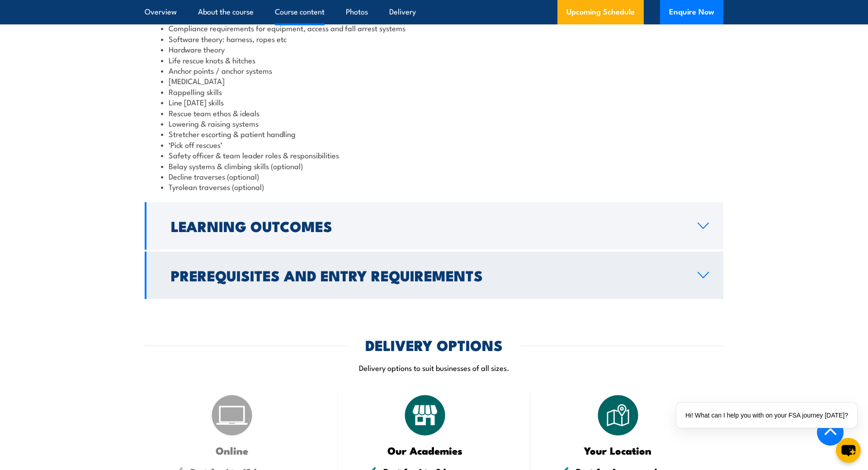  Describe the element at coordinates (425, 450) in the screenshot. I see `h3: Our Academies` at that location.